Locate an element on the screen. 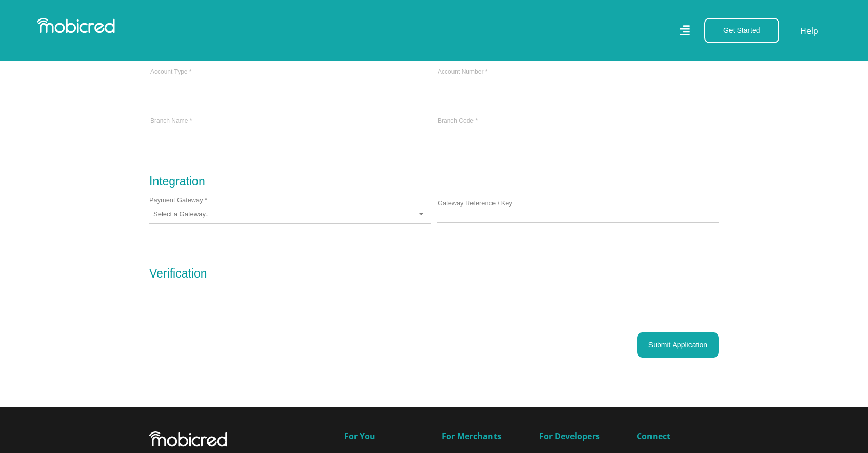  h5: For You is located at coordinates (385, 436).